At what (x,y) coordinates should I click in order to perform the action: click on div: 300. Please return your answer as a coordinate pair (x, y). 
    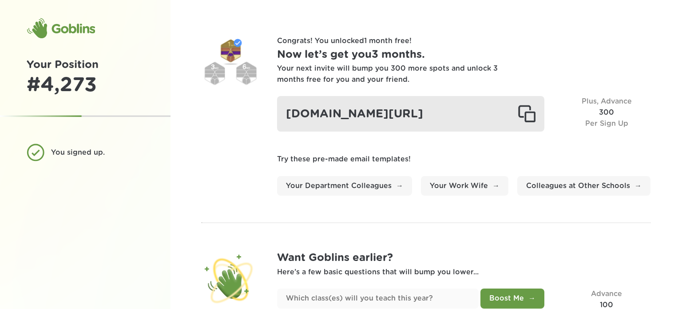
    Looking at the image, I should click on (607, 114).